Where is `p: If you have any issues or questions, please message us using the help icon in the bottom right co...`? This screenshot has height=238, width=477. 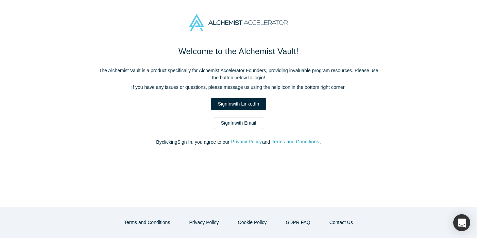 p: If you have any issues or questions, please message us using the help icon in the bottom right co... is located at coordinates (239, 87).